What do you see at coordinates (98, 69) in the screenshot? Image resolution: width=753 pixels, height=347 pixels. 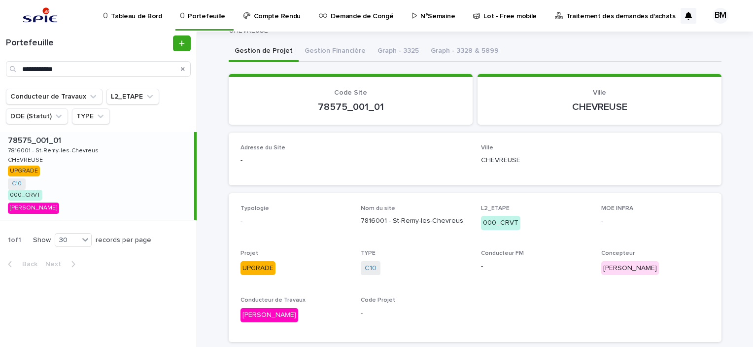 I see `input: Search` at bounding box center [98, 69].